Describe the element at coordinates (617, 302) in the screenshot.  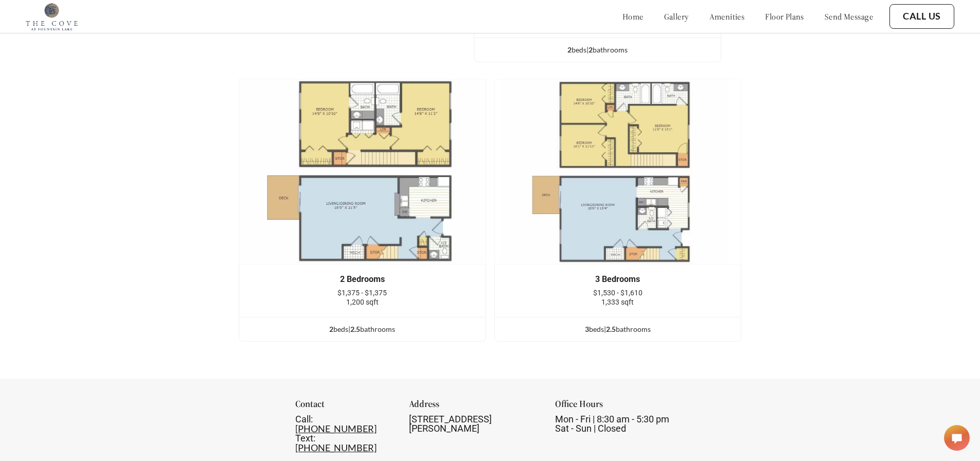
I see `span: 1,333 sqft` at that location.